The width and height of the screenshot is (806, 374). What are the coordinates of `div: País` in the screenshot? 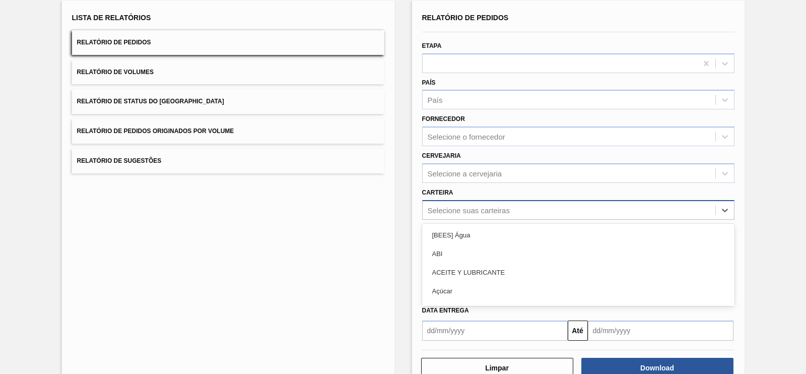 It's located at (435, 100).